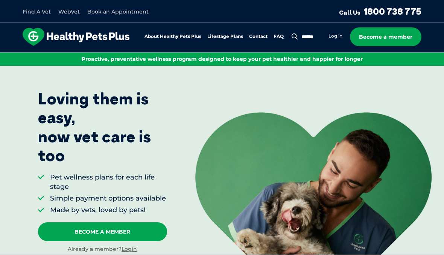 This screenshot has height=255, width=444. What do you see at coordinates (335, 36) in the screenshot?
I see `a: Log in` at bounding box center [335, 36].